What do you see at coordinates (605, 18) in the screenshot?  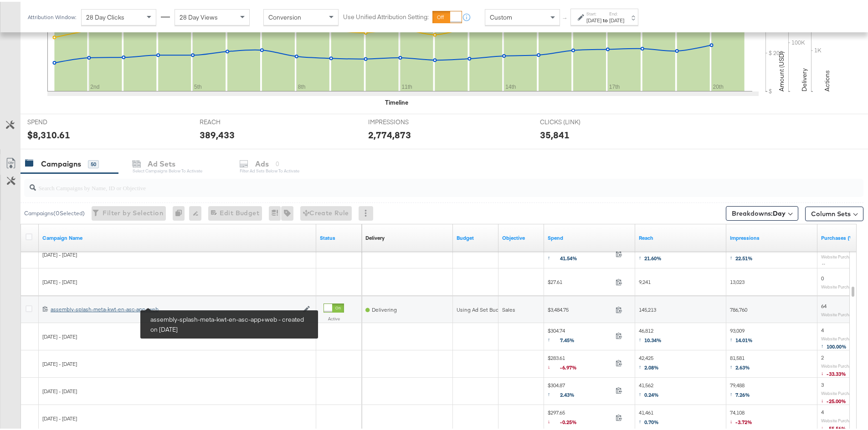 I see `strong: to` at bounding box center [605, 18].